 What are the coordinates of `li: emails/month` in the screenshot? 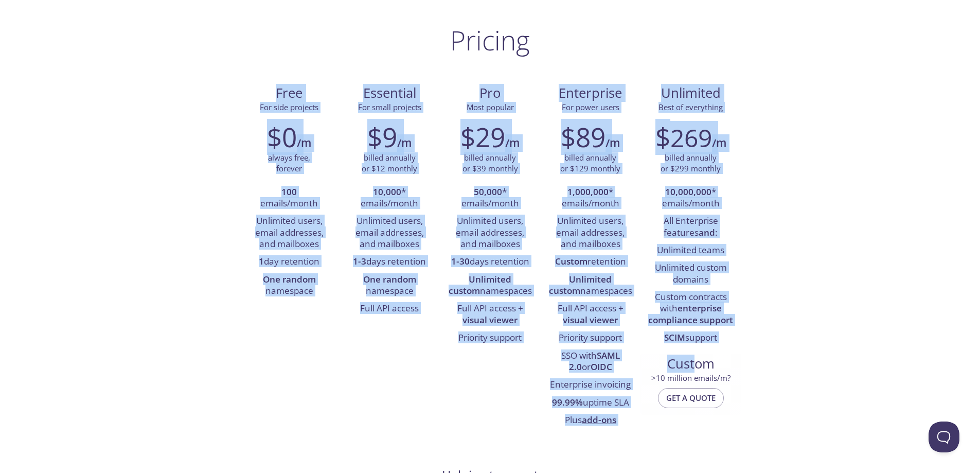 It's located at (289, 198).